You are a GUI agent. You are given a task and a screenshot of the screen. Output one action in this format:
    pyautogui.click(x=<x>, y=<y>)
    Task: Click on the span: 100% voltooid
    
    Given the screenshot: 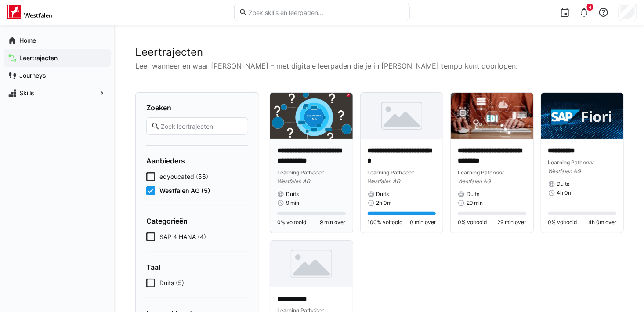 What is the action you would take?
    pyautogui.click(x=385, y=222)
    